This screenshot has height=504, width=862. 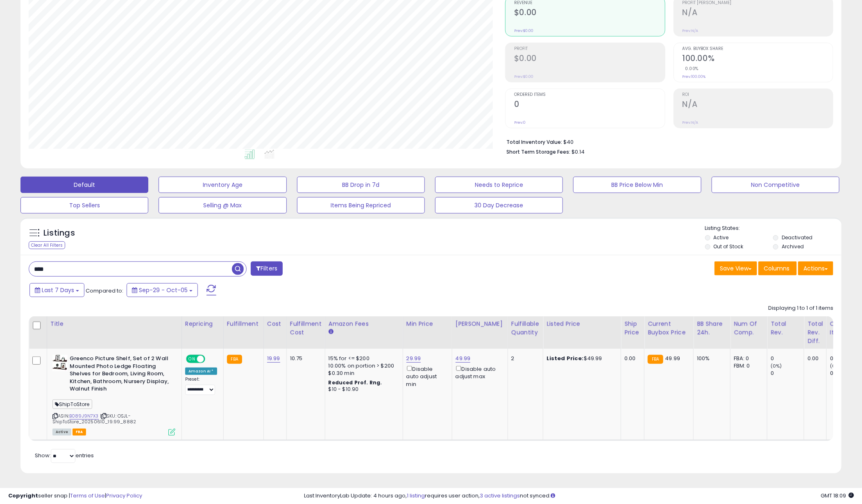 I want to click on label: Out of Stock, so click(x=729, y=246).